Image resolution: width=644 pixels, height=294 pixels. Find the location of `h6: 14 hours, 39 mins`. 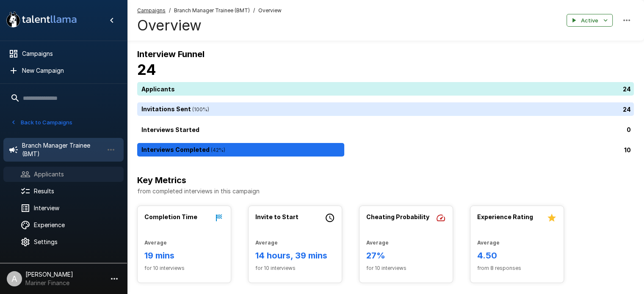

h6: 14 hours, 39 mins is located at coordinates (295, 255).